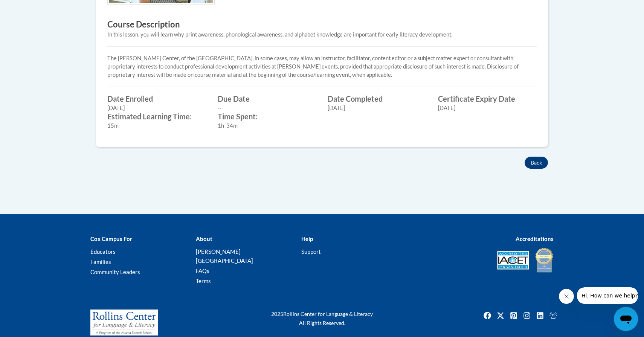 The image size is (644, 337). I want to click on a: Twitter, so click(500, 316).